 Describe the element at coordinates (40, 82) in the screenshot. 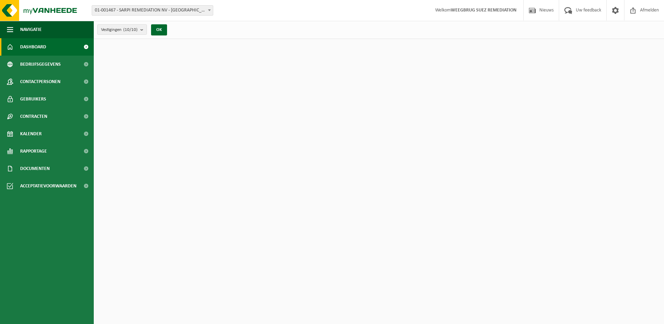

I see `span: Contactpersonen` at that location.